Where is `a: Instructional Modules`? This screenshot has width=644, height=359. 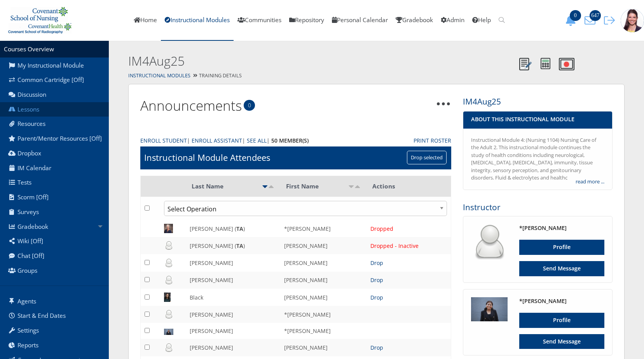
a: Instructional Modules is located at coordinates (159, 76).